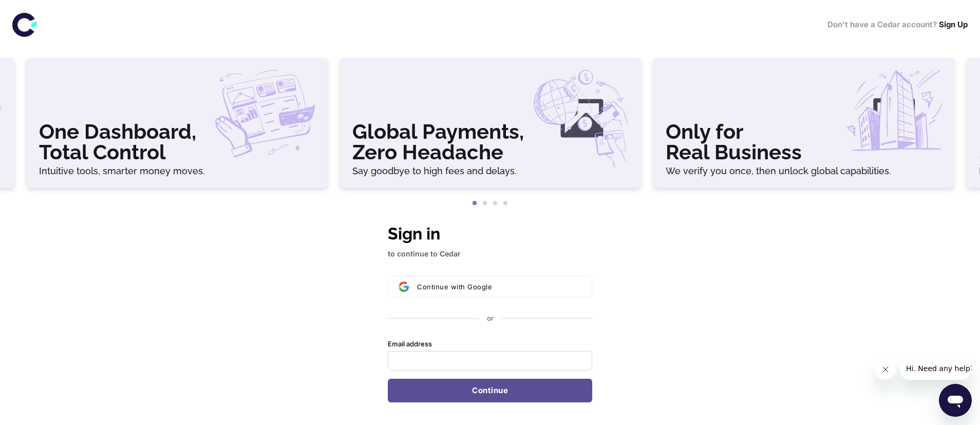 The width and height of the screenshot is (980, 425). Describe the element at coordinates (40, 11) in the screenshot. I see `span: Hi. Need any help?` at that location.